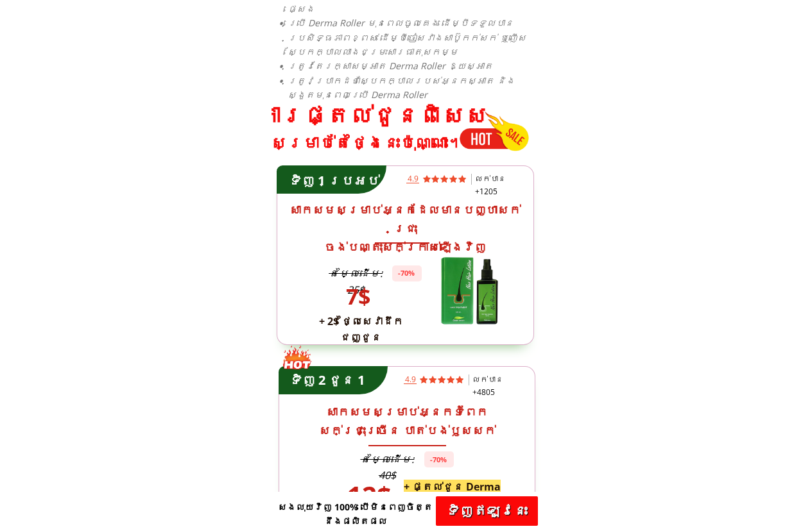 This screenshot has height=529, width=812. What do you see at coordinates (405, 228) in the screenshot?
I see `h3: សាកសមសម្រាប់អ្នកដែលមានបញ្ហាសក់ជ្រុះ ចង់បណ្តុះសក់ក្រាស់ឡើងវិញ` at bounding box center [405, 228].